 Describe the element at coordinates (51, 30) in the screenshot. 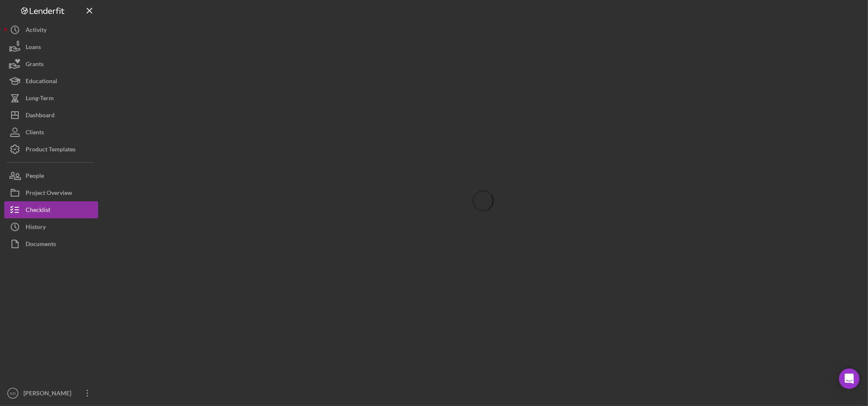

I see `button: Activity` at that location.